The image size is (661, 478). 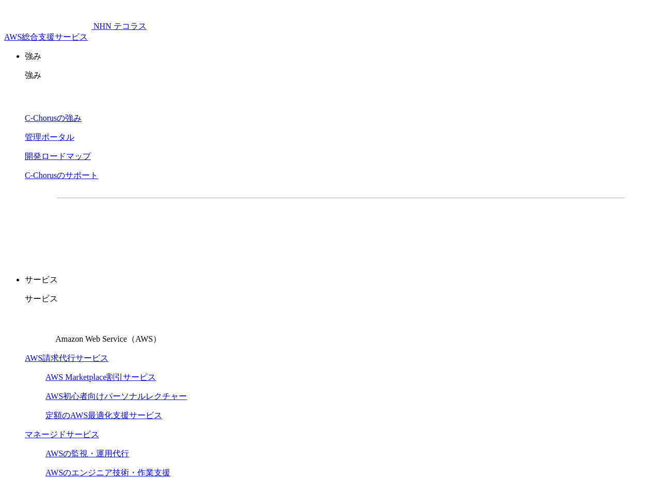 I want to click on a: AWSの監視・運用代行, so click(x=87, y=454).